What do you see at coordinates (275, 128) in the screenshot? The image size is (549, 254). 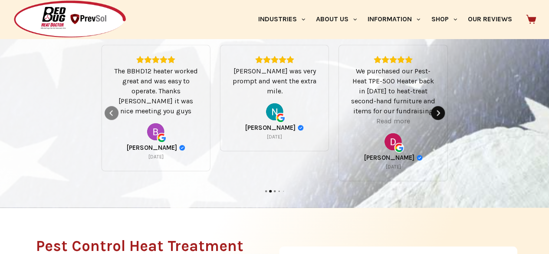 I see `a: Review by Nathan Diers` at bounding box center [275, 128].